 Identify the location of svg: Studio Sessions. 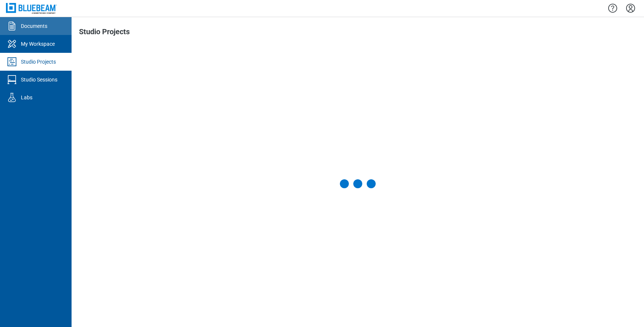
(12, 80).